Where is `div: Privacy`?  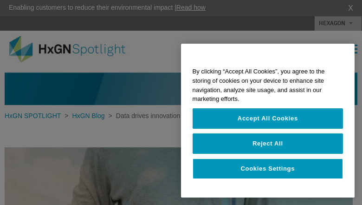 div: Privacy is located at coordinates (268, 120).